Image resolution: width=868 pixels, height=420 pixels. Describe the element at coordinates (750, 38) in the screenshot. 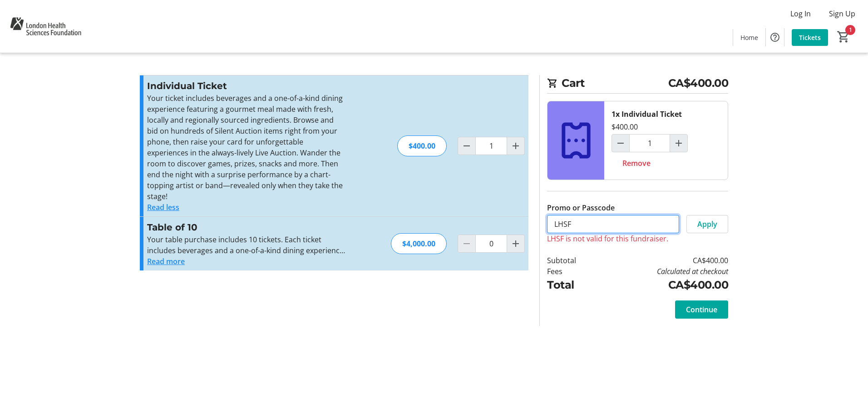

I see `a: Home` at that location.